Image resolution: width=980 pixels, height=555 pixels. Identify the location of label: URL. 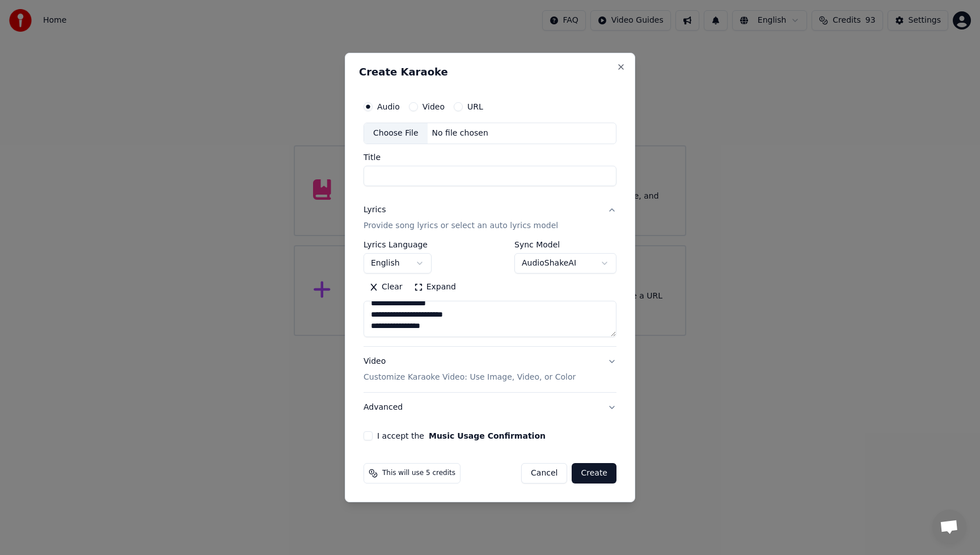
(475, 106).